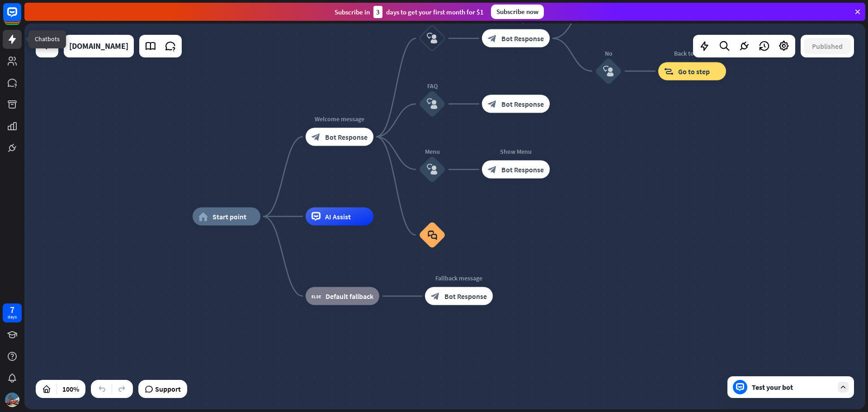 Image resolution: width=868 pixels, height=412 pixels. Describe the element at coordinates (669, 71) in the screenshot. I see `i: block_goto` at that location.